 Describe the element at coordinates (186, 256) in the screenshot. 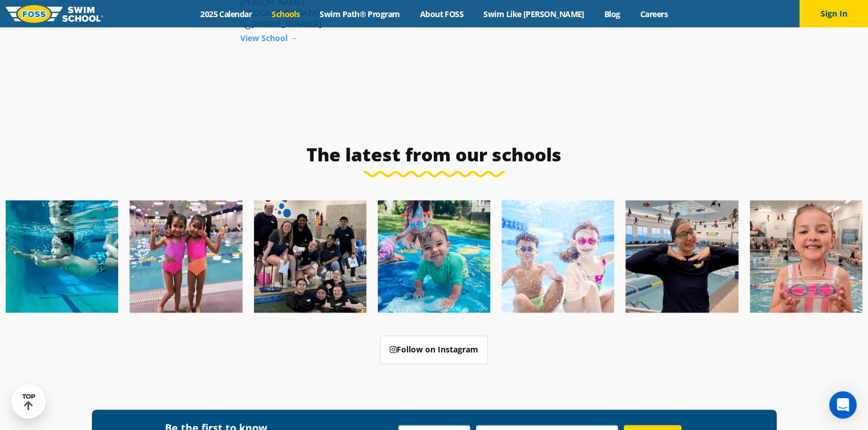

I see `img: Fa25-Website-Images-8-600x600.jpg` at that location.